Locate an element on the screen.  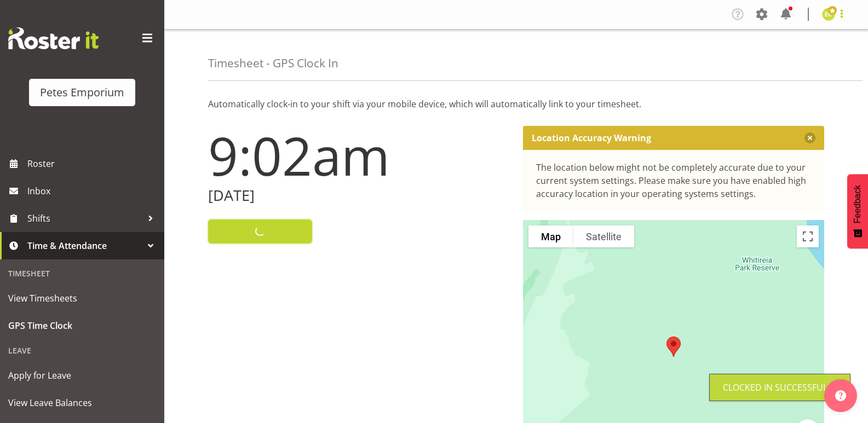
img: Rosterit website logo is located at coordinates (53, 39).